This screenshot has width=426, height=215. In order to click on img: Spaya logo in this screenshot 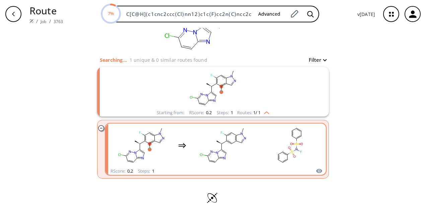, I will do `click(31, 21)`.